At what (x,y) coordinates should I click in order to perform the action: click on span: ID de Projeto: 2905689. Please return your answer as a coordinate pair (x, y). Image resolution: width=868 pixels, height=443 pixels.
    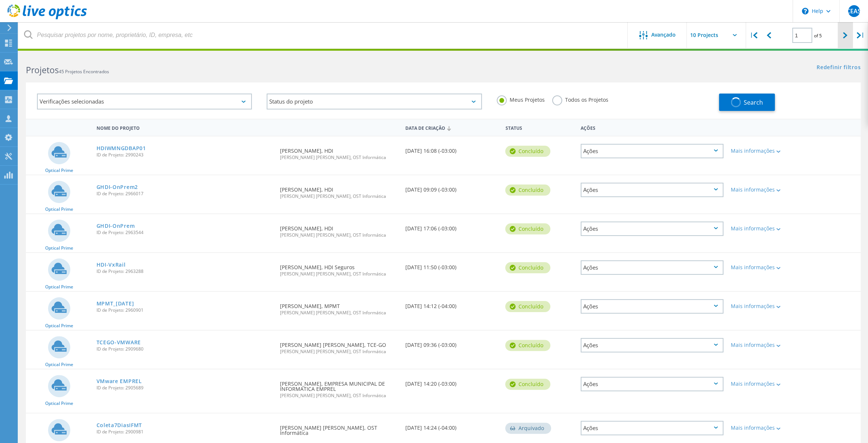
    Looking at the image, I should click on (184, 388).